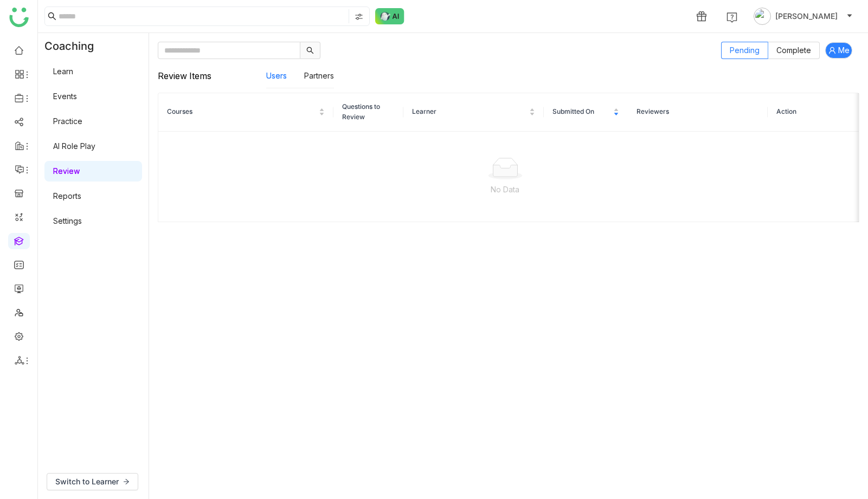 The image size is (868, 499). What do you see at coordinates (66, 171) in the screenshot?
I see `a: Review` at bounding box center [66, 171].